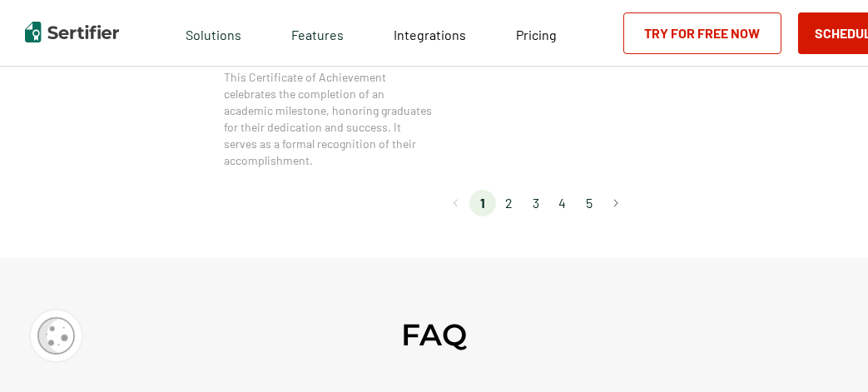 This screenshot has height=392, width=868. What do you see at coordinates (317, 32) in the screenshot?
I see `span: Features` at bounding box center [317, 32].